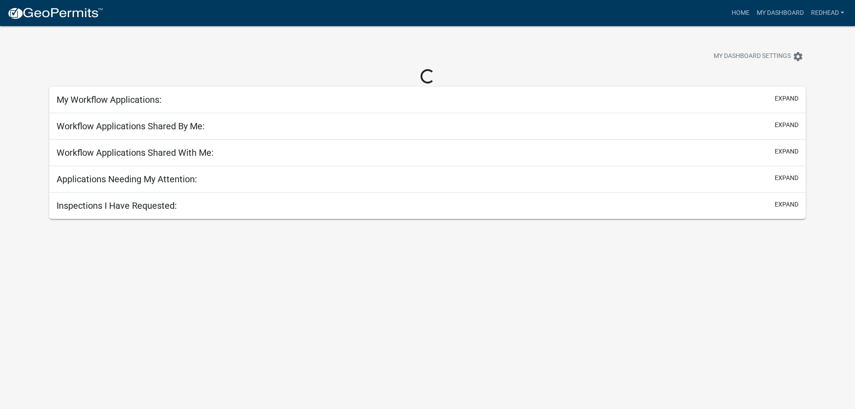 This screenshot has width=855, height=409. Describe the element at coordinates (740, 13) in the screenshot. I see `a: Home` at that location.